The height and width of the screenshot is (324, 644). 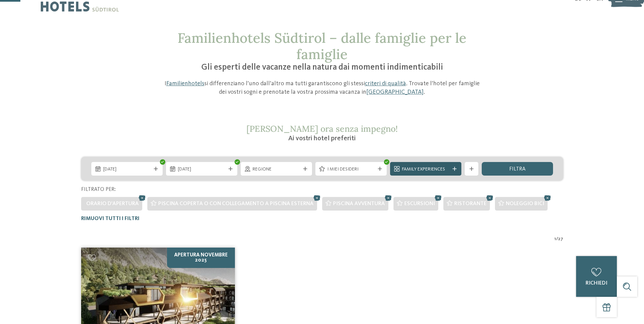 I want to click on span: Familienhotels Südtirol – dalle famiglie per le famiglie, so click(x=322, y=46).